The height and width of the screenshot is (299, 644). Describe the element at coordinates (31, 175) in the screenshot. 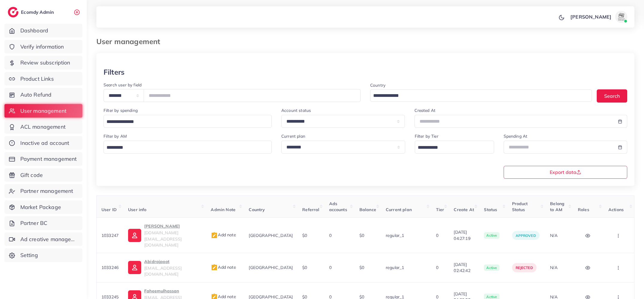

I see `span: Gift code` at that location.